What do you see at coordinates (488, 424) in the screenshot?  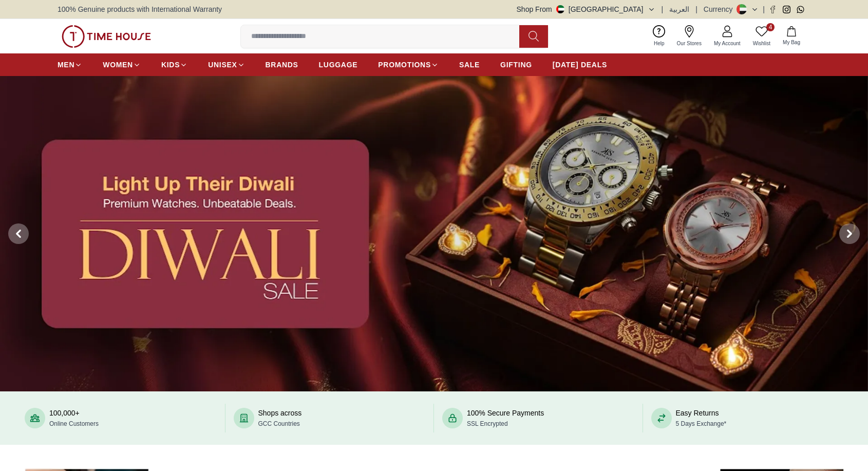 I see `span: SSL Encrypted` at bounding box center [488, 424].